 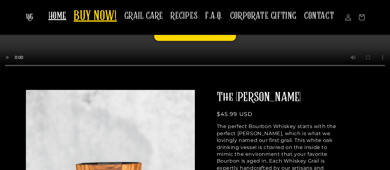 What do you see at coordinates (57, 16) in the screenshot?
I see `a: HOME` at bounding box center [57, 16].